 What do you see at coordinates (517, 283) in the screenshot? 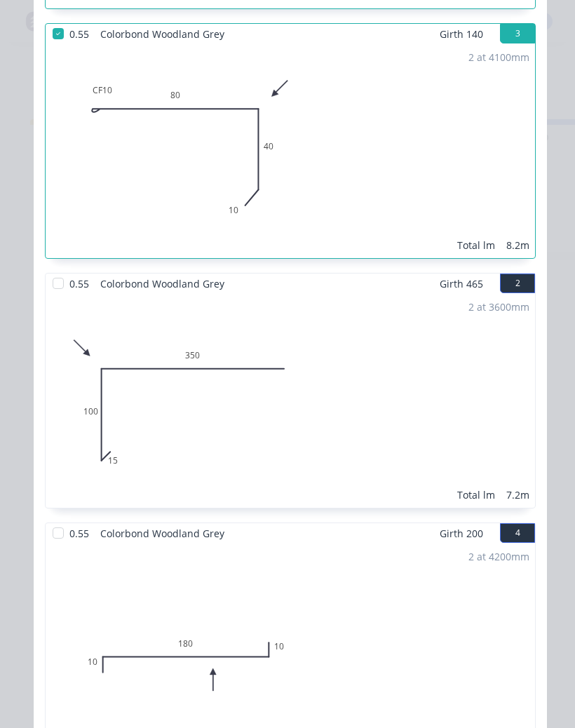
I see `button: 2` at bounding box center [517, 283].